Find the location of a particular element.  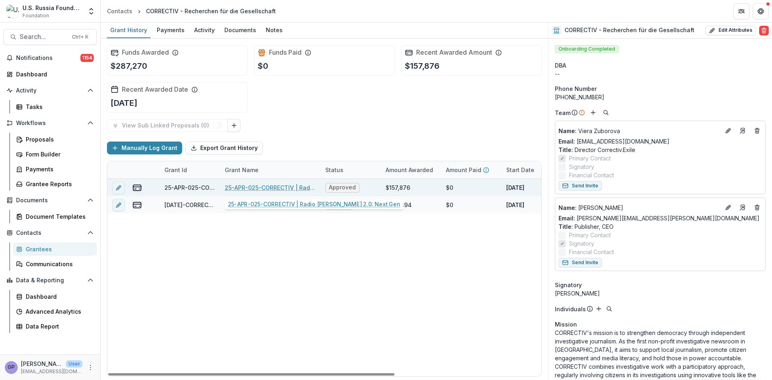

span: Contacts is located at coordinates (50, 233).